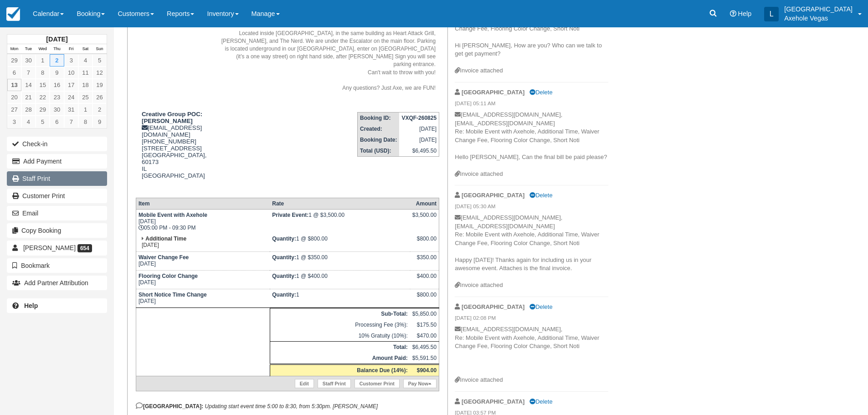 The image size is (868, 415). I want to click on div: $3,500.00, so click(424, 219).